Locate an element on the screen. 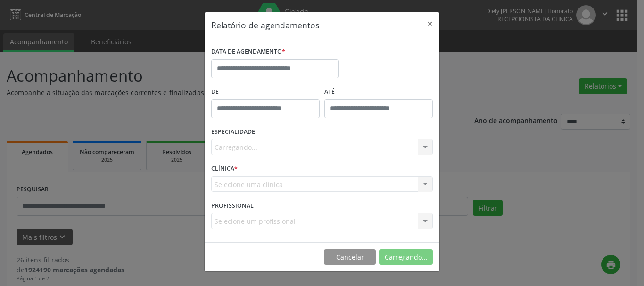  button: Carregando... is located at coordinates (406, 258).